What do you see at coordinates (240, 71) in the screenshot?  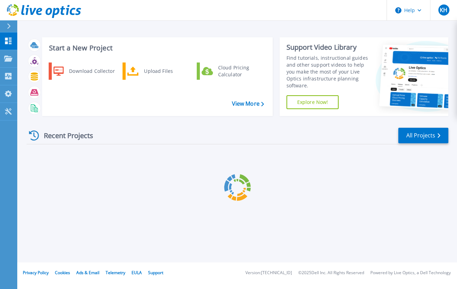 I see `div: Cloud Pricing Calculator` at bounding box center [240, 71].